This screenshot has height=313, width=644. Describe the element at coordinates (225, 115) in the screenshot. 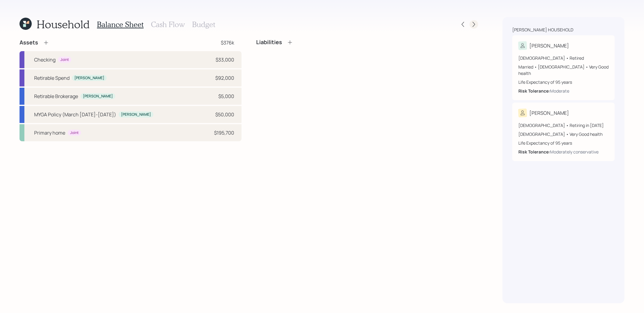

I see `div: $50,000` at that location.